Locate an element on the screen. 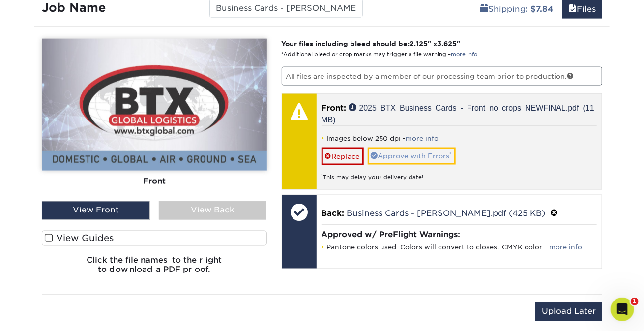  input: Upload Later is located at coordinates (569, 311).